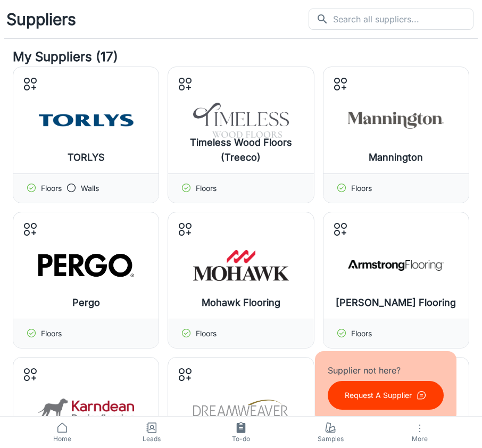 Image resolution: width=482 pixels, height=448 pixels. Describe the element at coordinates (41, 19) in the screenshot. I see `h1: Suppliers` at that location.